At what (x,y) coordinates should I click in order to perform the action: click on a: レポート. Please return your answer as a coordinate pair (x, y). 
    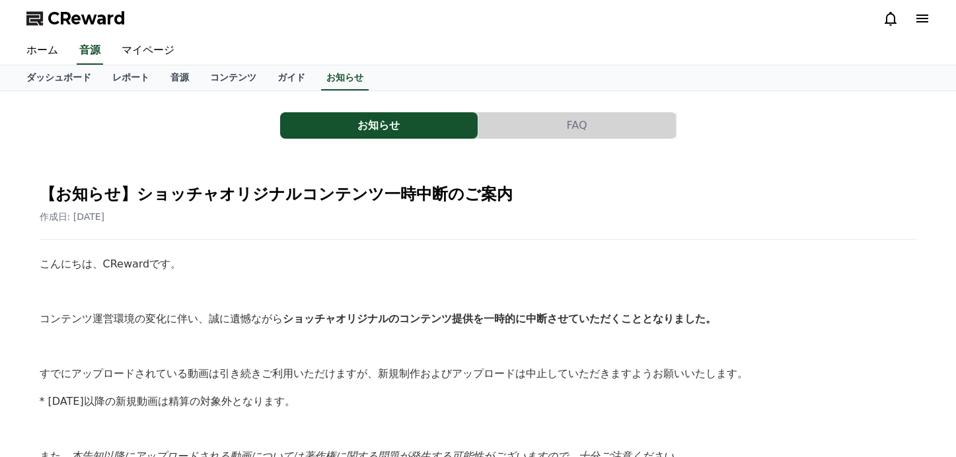
    Looking at the image, I should click on (131, 78).